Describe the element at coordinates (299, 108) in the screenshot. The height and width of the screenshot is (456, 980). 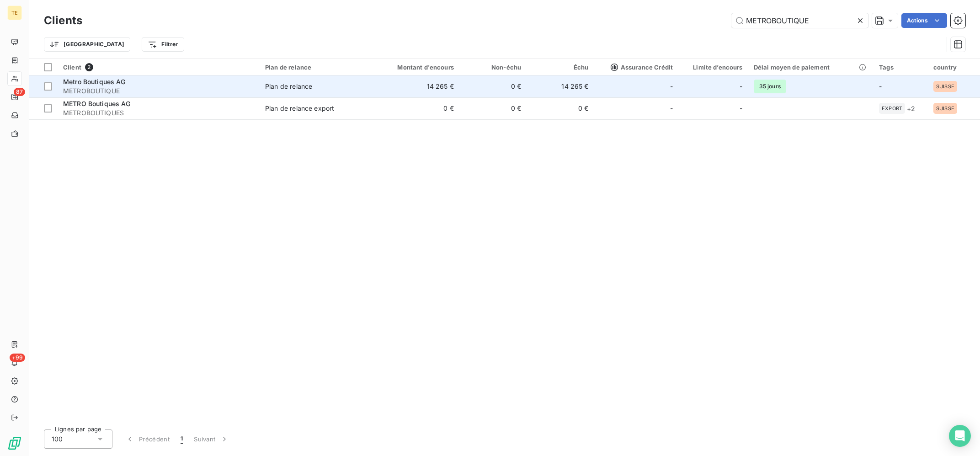
I see `div: Plan de relance export` at that location.